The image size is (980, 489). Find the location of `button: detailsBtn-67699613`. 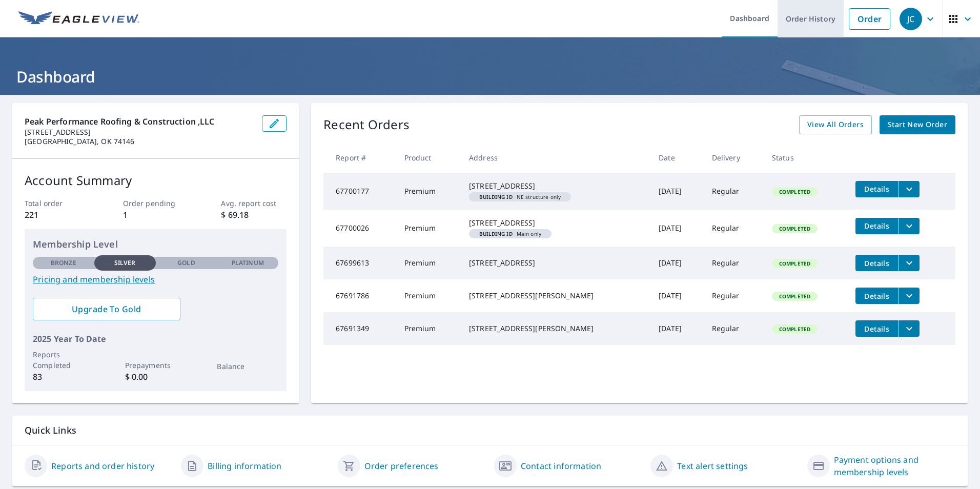

button: detailsBtn-67699613 is located at coordinates (877, 263).